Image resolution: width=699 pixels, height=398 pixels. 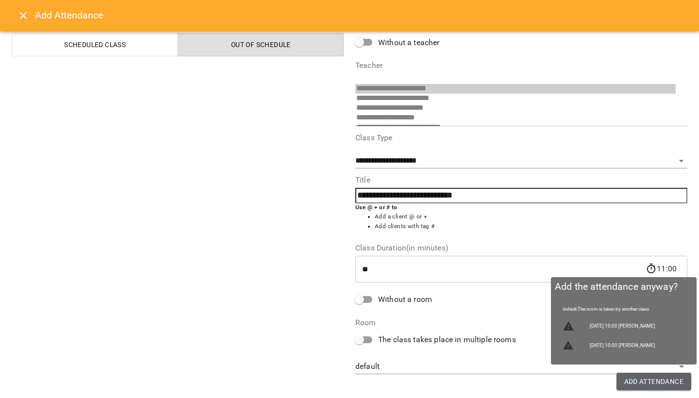 I want to click on li: Add a client @ or +, so click(x=531, y=217).